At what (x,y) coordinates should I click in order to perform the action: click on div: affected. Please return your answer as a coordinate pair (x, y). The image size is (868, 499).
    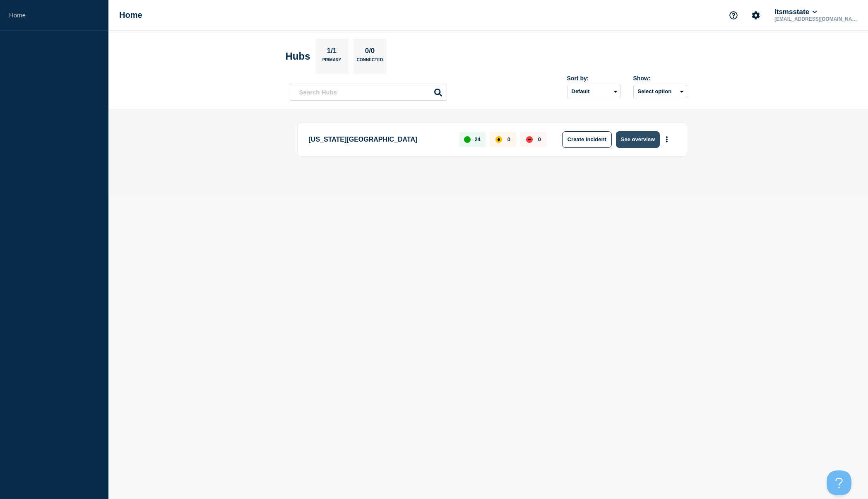
    Looking at the image, I should click on (499, 139).